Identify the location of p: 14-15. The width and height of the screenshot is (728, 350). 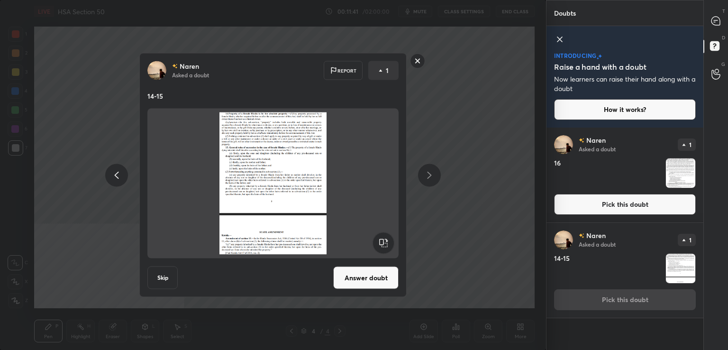
(273, 96).